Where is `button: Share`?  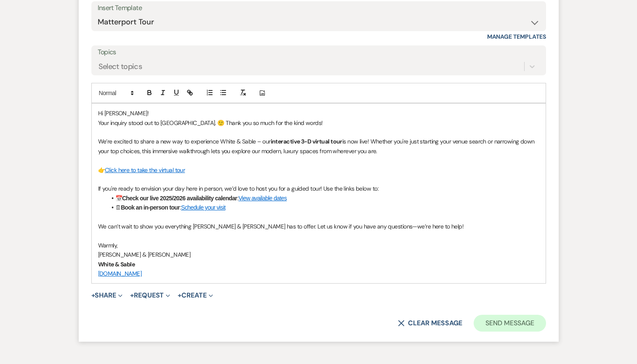 button: Share is located at coordinates (107, 295).